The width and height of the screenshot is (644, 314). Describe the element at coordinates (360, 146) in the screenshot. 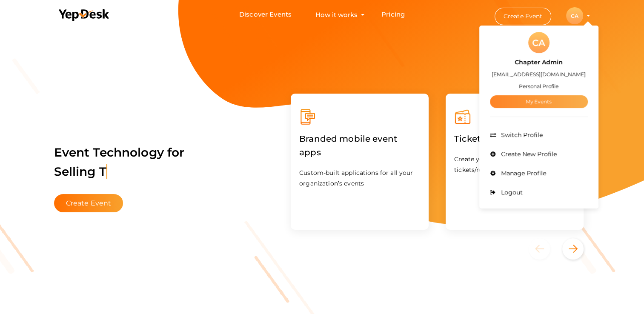

I see `label: Branded mobile event apps` at that location.